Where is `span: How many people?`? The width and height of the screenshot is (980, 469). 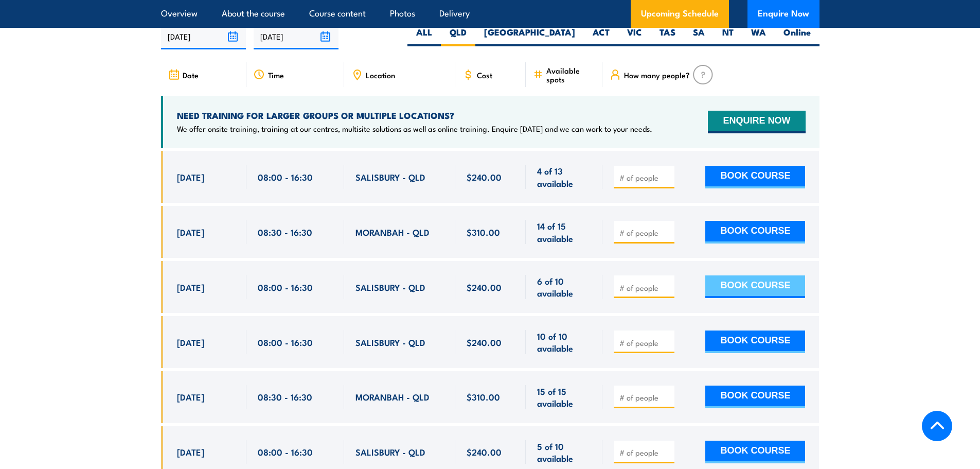
span: How many people? is located at coordinates (657, 74).